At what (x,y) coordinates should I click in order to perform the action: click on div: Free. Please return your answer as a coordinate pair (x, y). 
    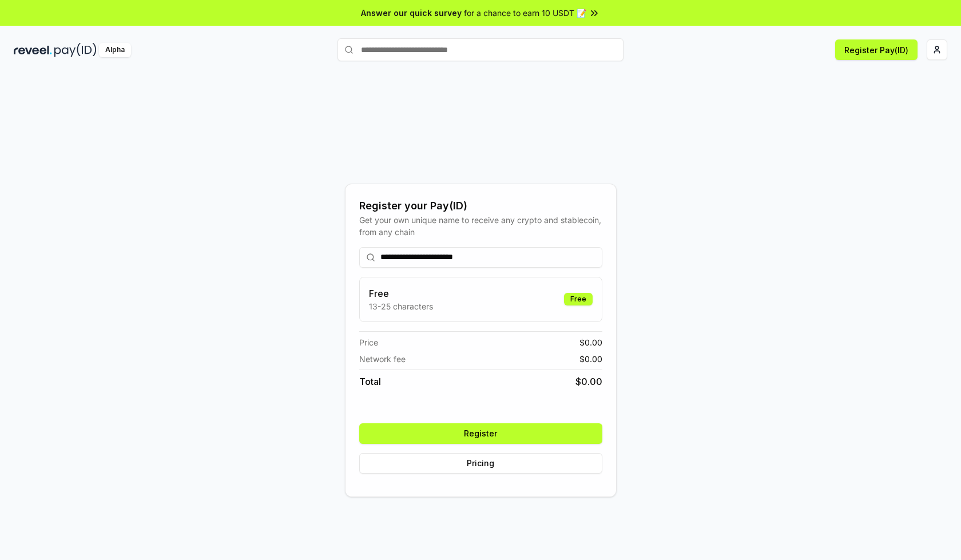
    Looking at the image, I should click on (578, 299).